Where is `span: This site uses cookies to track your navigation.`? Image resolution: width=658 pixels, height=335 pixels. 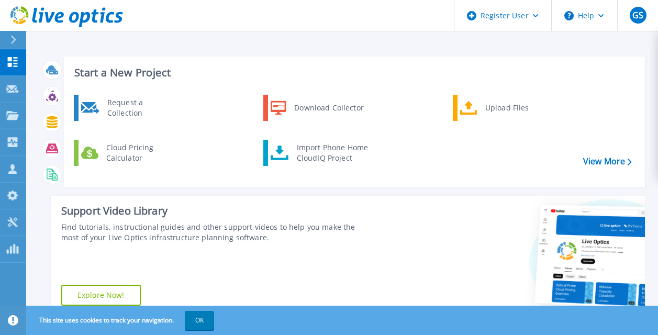
span: This site uses cookies to track your navigation. is located at coordinates (121, 320).